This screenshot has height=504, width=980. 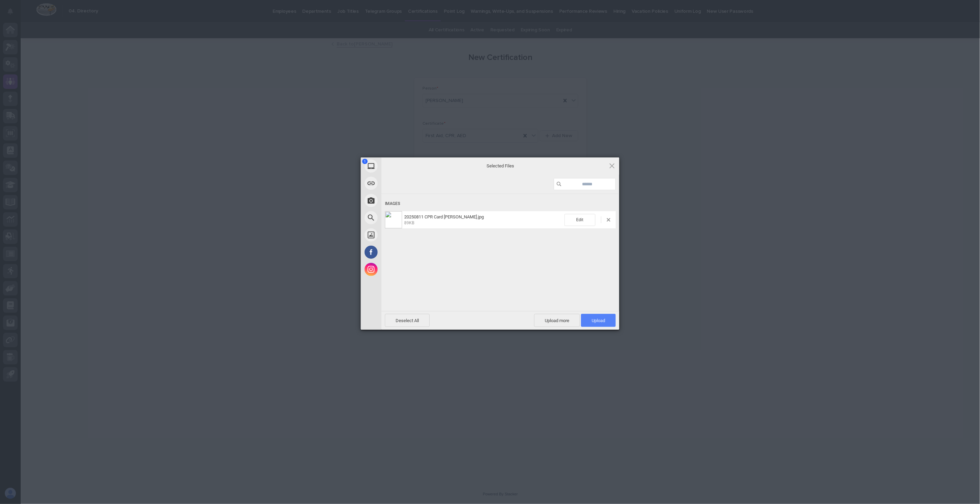 I want to click on span: Edit, so click(x=580, y=220).